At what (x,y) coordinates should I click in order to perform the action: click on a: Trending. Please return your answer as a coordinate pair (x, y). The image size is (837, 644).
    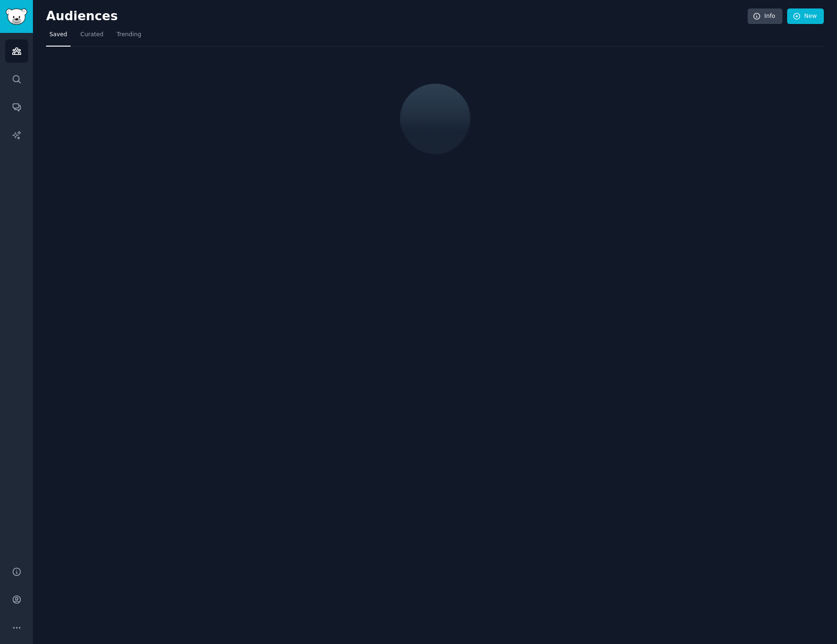
    Looking at the image, I should click on (129, 37).